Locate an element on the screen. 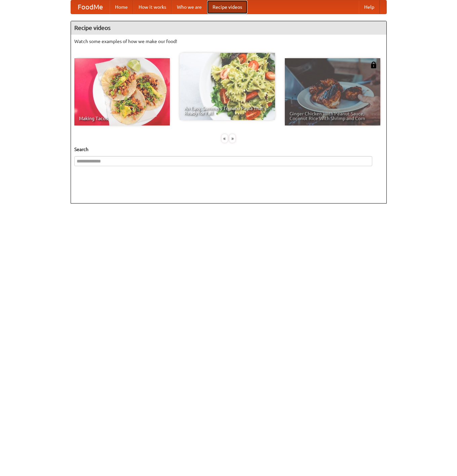 Image resolution: width=457 pixels, height=476 pixels. h5: Search is located at coordinates (229, 150).